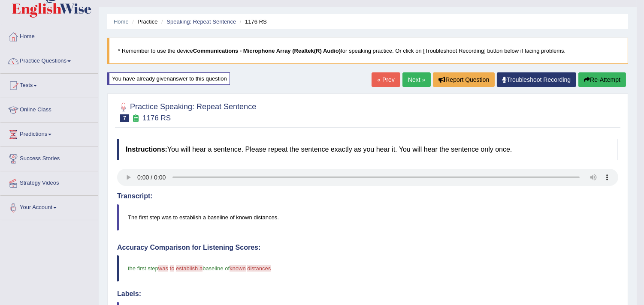 The image size is (644, 305). Describe the element at coordinates (163, 268) in the screenshot. I see `span: was` at that location.